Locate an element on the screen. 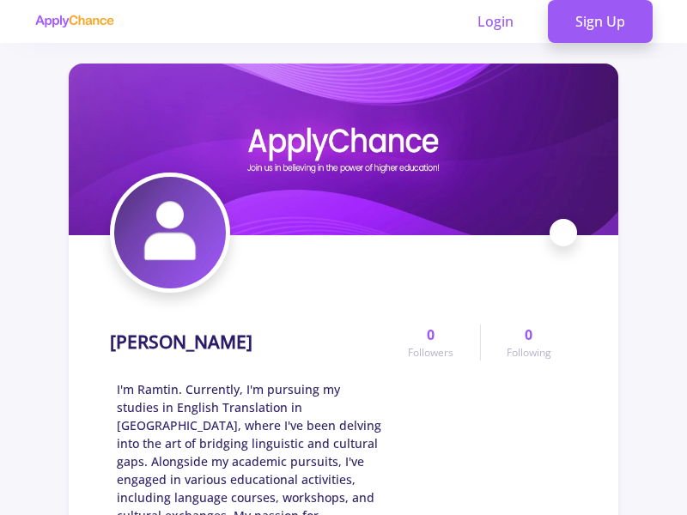 The height and width of the screenshot is (515, 687). span: Followers is located at coordinates (430, 353).